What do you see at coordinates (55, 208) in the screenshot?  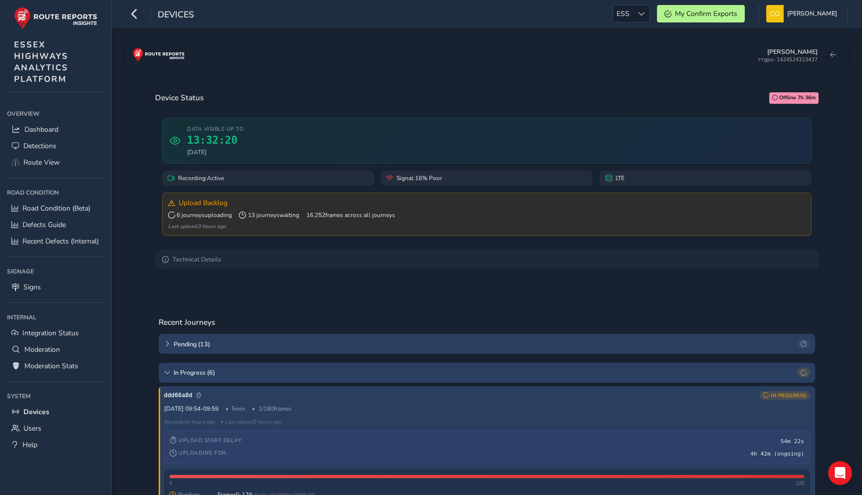 I see `a: Road Condition (Beta)` at bounding box center [55, 208].